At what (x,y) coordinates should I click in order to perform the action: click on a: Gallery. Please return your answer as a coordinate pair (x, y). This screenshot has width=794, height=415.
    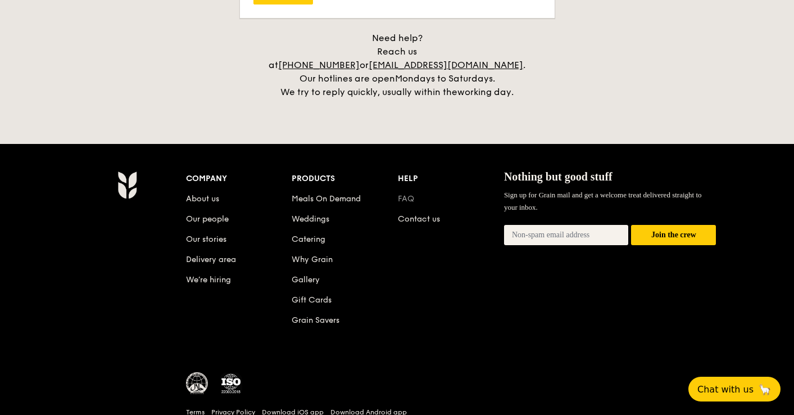
    Looking at the image, I should click on (306, 279).